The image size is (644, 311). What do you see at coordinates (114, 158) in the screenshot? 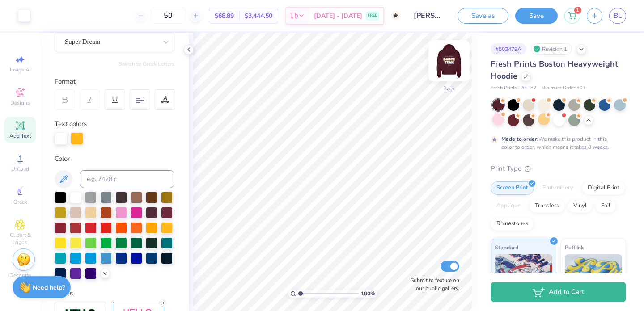
I see `div: Color` at bounding box center [114, 158].